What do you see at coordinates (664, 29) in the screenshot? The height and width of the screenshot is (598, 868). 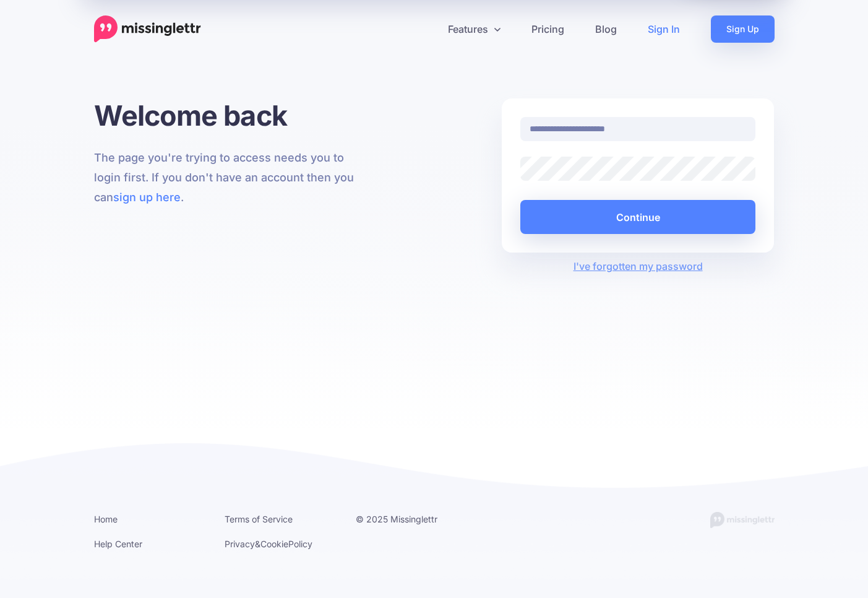 I see `a: Sign In` at bounding box center [664, 29].